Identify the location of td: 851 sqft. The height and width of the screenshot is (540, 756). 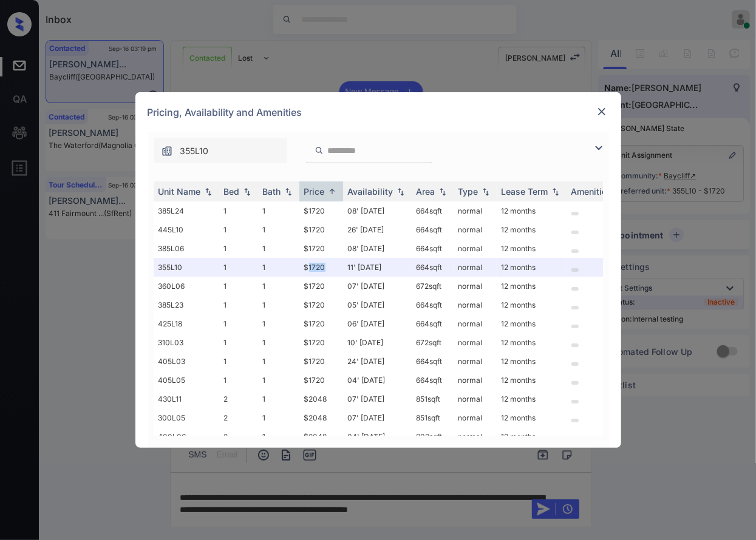
(432, 417).